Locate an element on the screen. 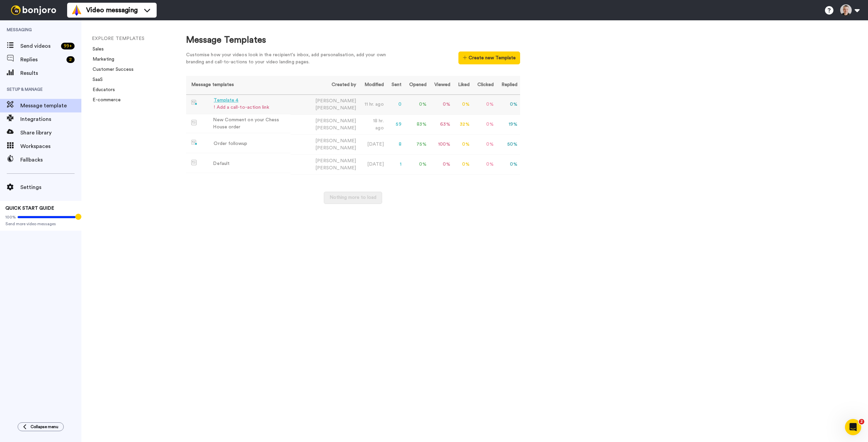 Image resolution: width=868 pixels, height=442 pixels. div: Message Templates is located at coordinates (353, 40).